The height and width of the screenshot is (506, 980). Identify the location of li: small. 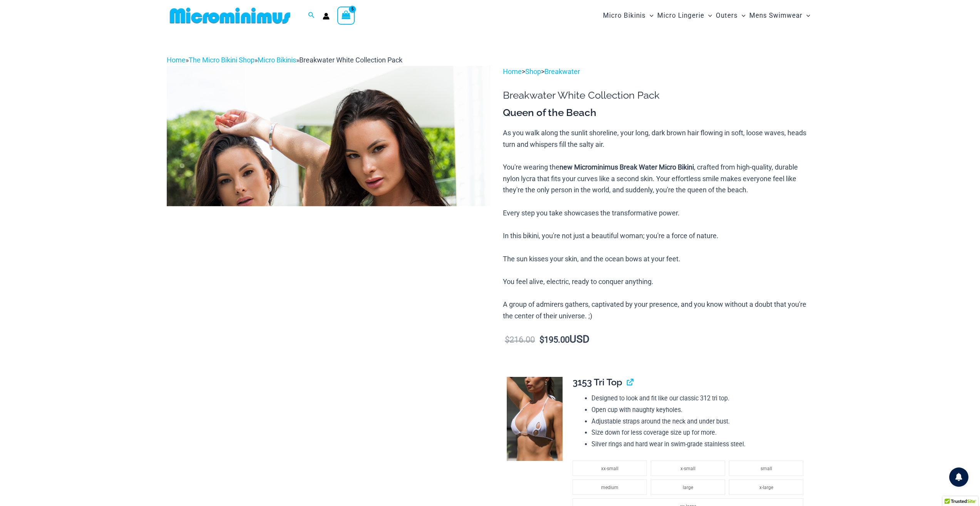
(766, 468).